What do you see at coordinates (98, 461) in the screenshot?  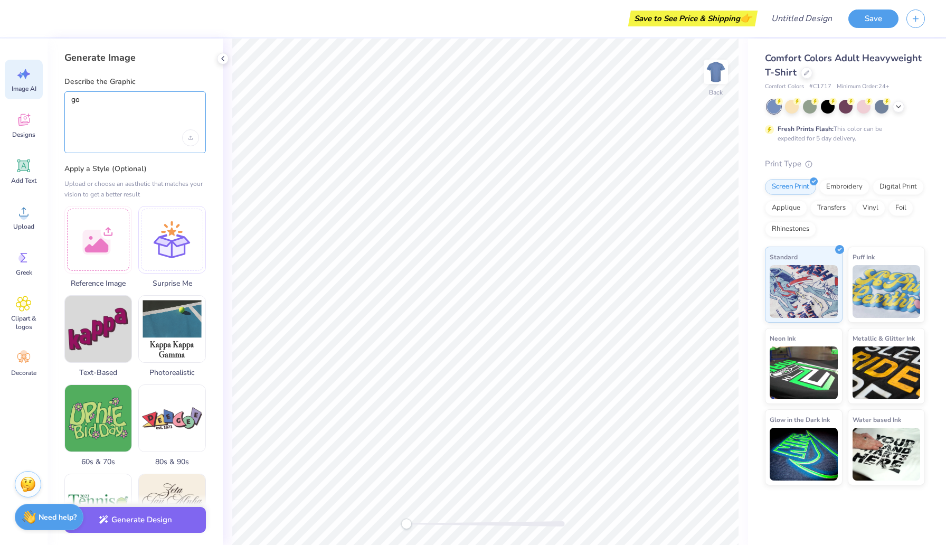 I see `span: 60s & 70s` at bounding box center [98, 461].